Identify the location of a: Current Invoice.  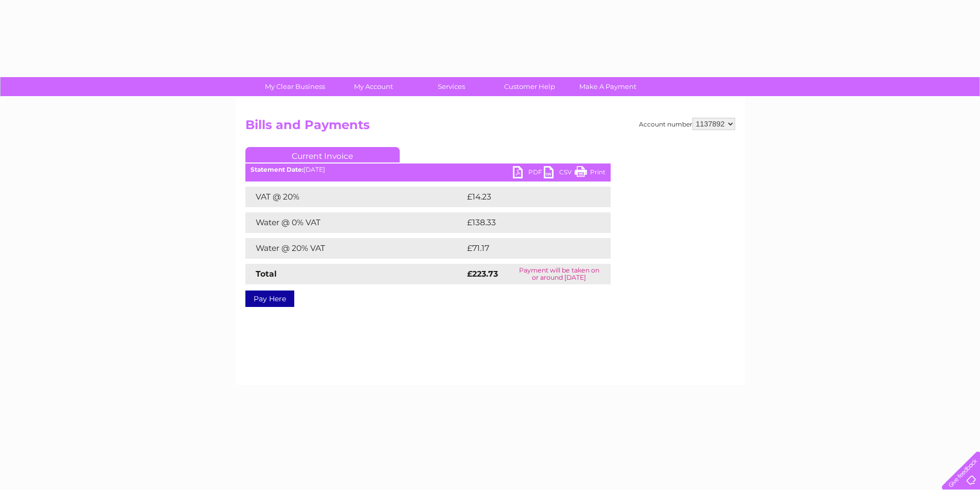
(322, 155).